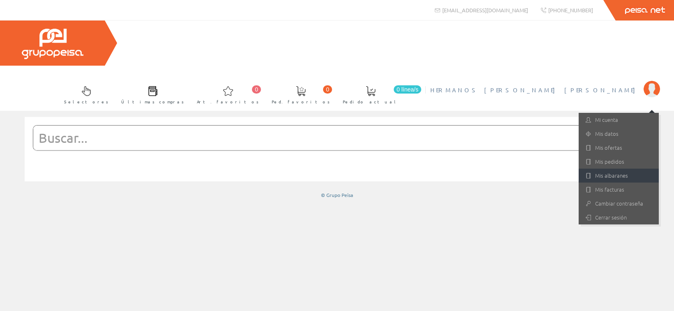  I want to click on span: Art. favoritos, so click(228, 102).